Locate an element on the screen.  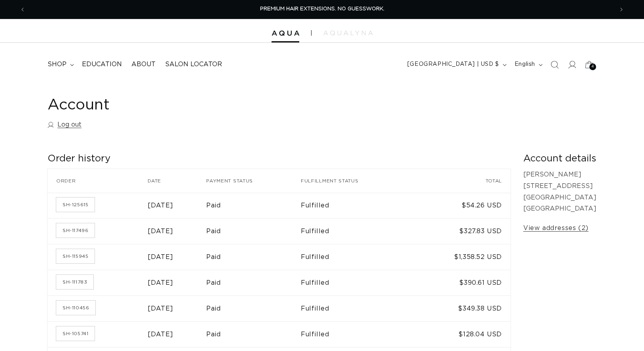
span: Education is located at coordinates (102, 64).